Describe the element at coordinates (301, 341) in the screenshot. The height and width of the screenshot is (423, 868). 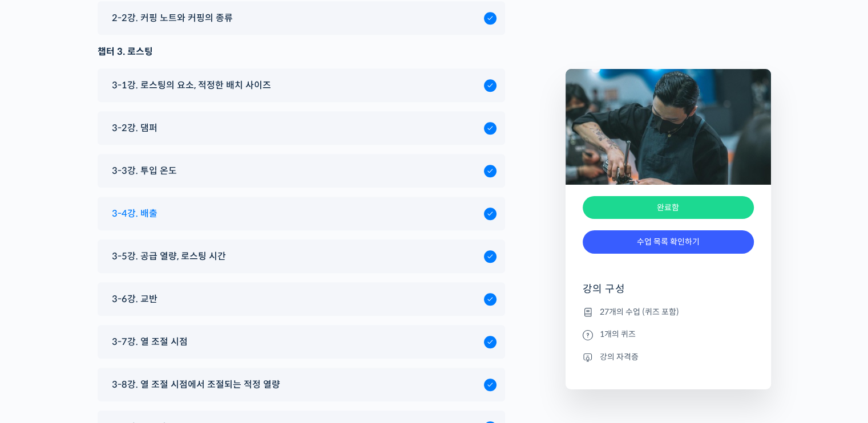
I see `a: 3-7강. 열 조절 시점` at that location.